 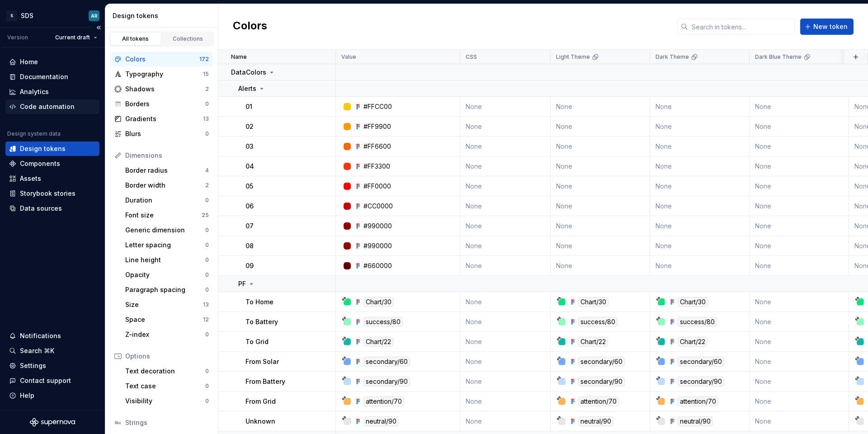 I want to click on div: Storybook stories, so click(x=47, y=193).